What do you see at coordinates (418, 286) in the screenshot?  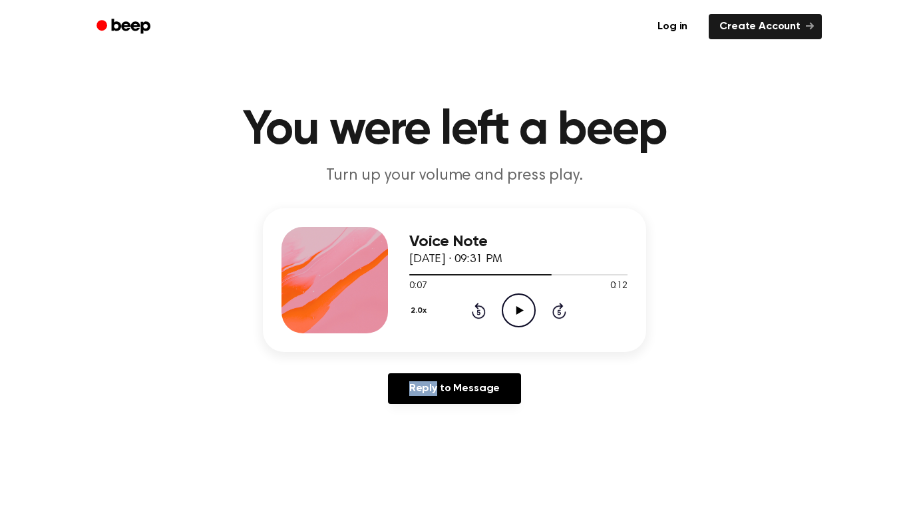 I see `span: 0:07` at bounding box center [418, 286].